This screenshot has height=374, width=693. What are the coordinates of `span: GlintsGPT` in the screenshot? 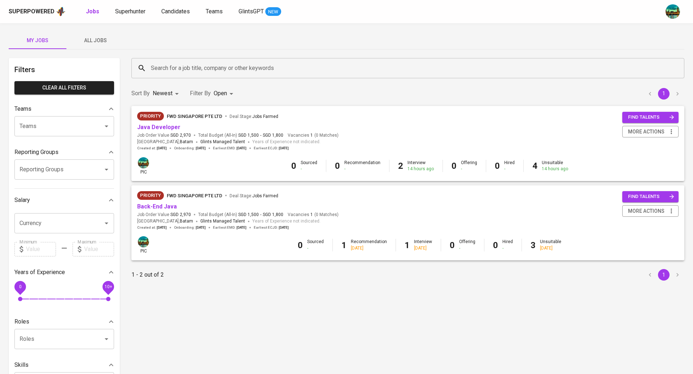 It's located at (251, 11).